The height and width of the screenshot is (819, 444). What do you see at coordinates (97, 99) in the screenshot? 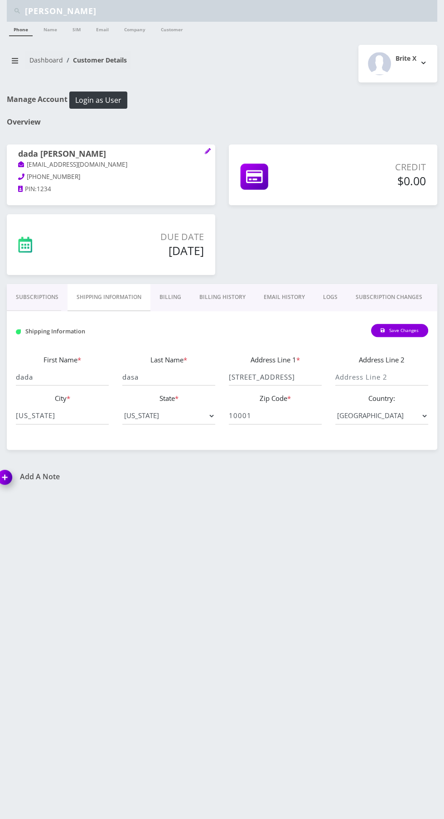
I see `a: Login as User` at bounding box center [97, 99].